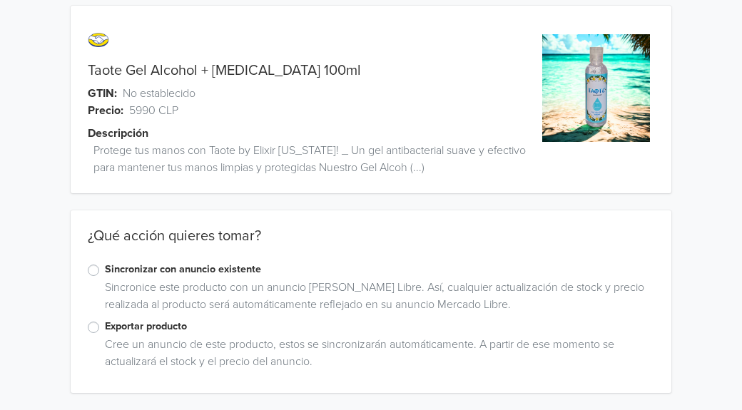 Image resolution: width=742 pixels, height=410 pixels. Describe the element at coordinates (102, 93) in the screenshot. I see `span: GTIN:` at that location.